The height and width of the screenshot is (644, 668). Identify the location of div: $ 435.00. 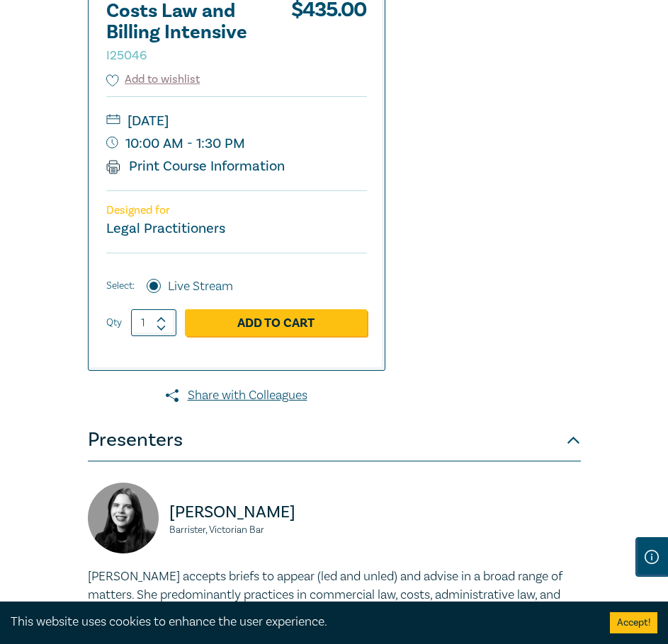
(329, 36).